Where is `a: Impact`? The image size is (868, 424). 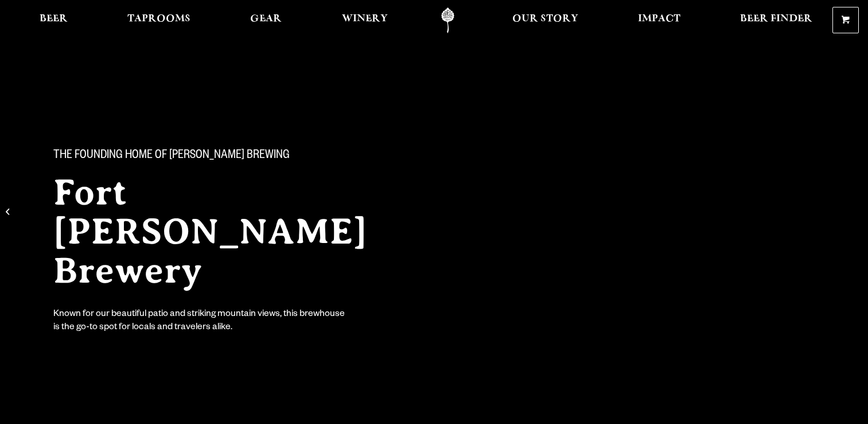 a: Impact is located at coordinates (660, 20).